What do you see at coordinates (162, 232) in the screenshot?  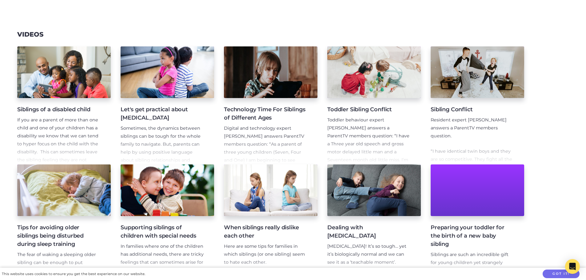 I see `h4: Supporting siblings of children with special needs` at bounding box center [162, 232].